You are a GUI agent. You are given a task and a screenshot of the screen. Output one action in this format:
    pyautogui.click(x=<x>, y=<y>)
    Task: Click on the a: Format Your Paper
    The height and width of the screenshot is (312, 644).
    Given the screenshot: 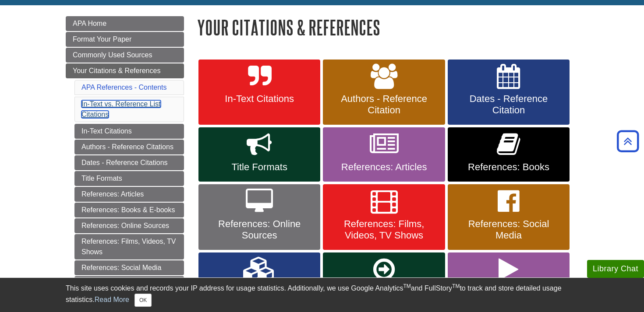 What is the action you would take?
    pyautogui.click(x=125, y=39)
    